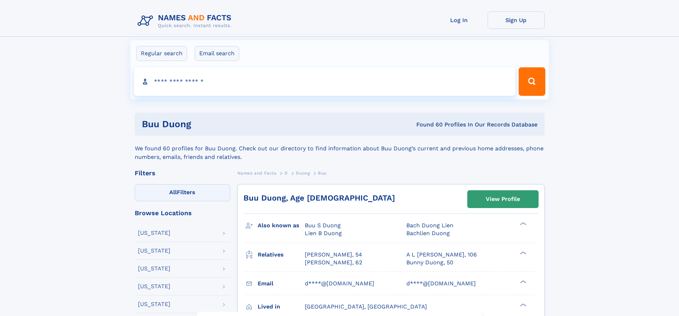  I want to click on span: All, so click(173, 192).